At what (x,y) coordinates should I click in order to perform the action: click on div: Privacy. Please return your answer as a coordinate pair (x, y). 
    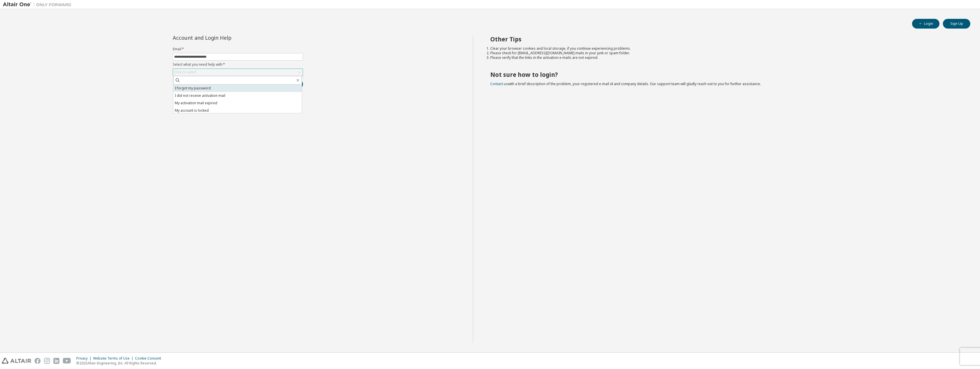
    Looking at the image, I should click on (85, 358).